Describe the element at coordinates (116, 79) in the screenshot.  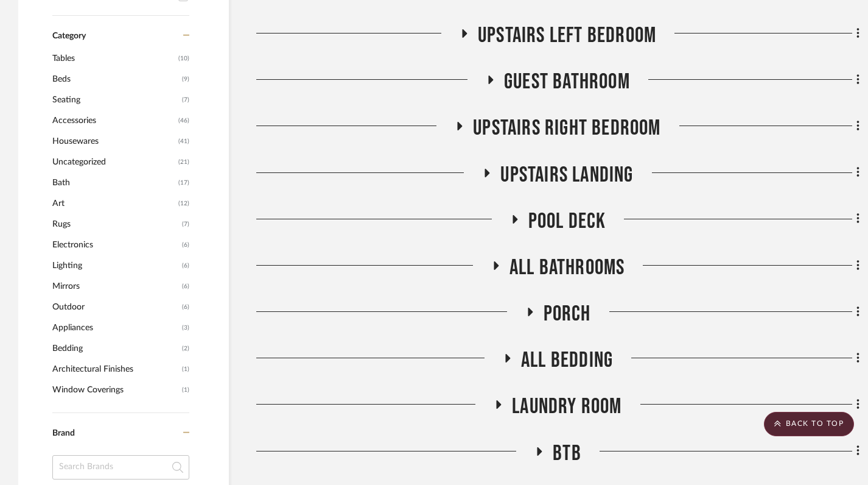
I see `span: Beds` at that location.